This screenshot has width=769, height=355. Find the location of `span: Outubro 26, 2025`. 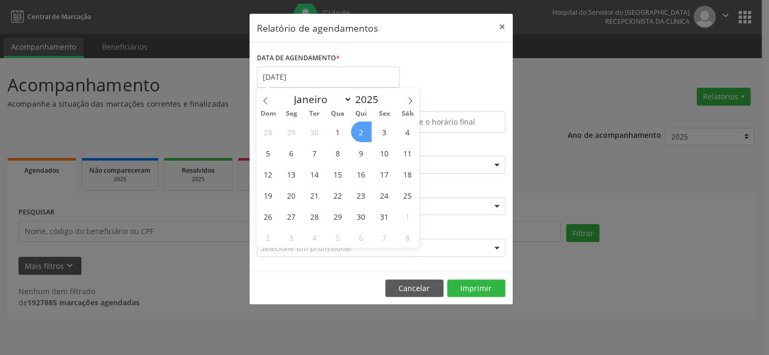

span: Outubro 26, 2025 is located at coordinates (268, 216).